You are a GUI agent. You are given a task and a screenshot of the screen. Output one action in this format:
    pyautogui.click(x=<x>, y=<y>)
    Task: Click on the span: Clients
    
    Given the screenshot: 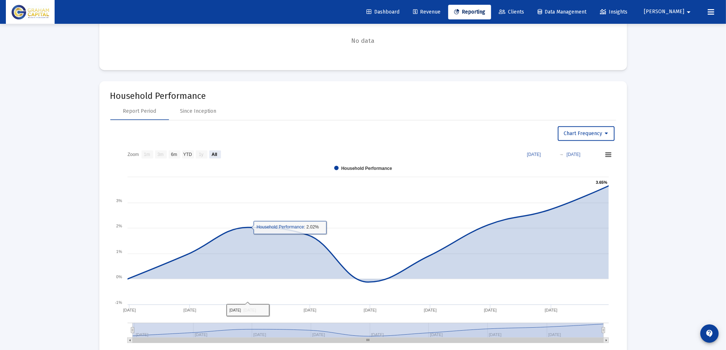 What is the action you would take?
    pyautogui.click(x=511, y=12)
    